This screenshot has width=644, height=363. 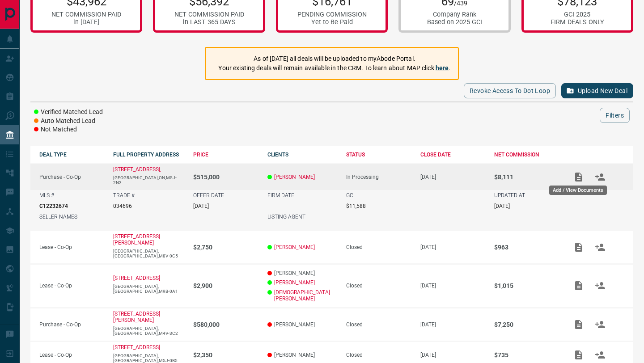 What do you see at coordinates (454, 22) in the screenshot?
I see `div: Based on 2025 GCI` at bounding box center [454, 22].